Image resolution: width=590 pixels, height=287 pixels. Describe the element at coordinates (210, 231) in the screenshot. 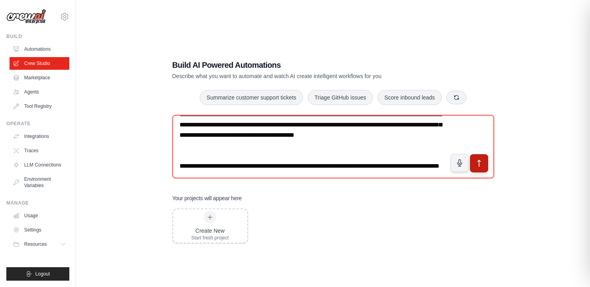

I see `div: Create New` at that location.